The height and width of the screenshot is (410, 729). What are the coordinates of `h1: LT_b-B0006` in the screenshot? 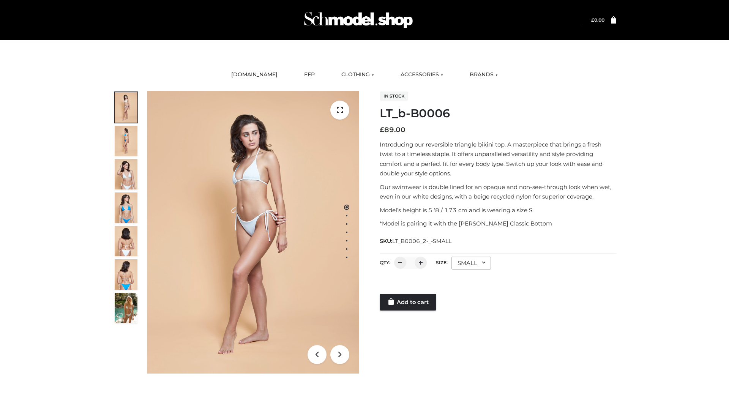 It's located at (498, 114).